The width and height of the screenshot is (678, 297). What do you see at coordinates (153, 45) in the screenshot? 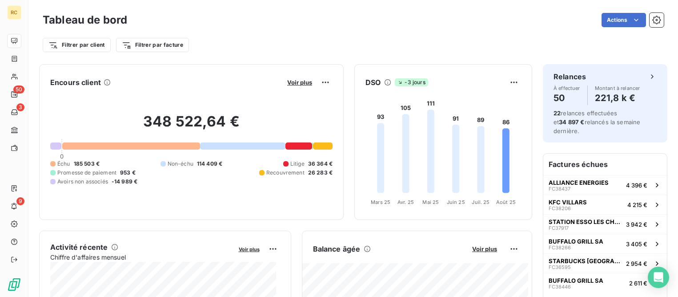
I see `button: Filtrer par facture` at bounding box center [153, 45].